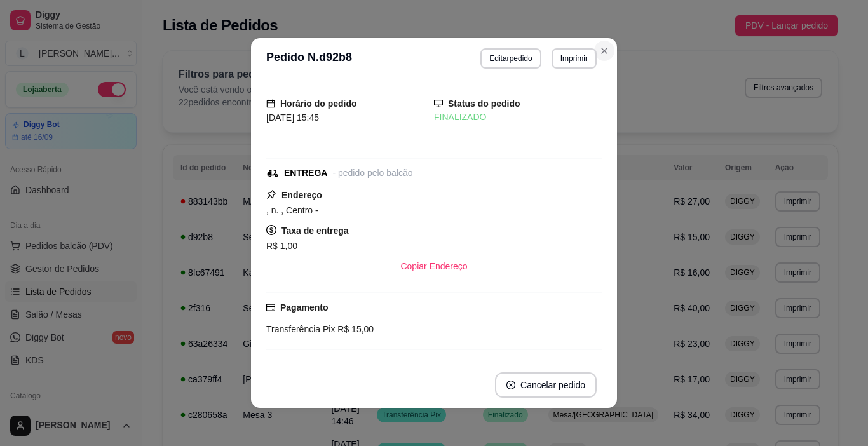 The height and width of the screenshot is (446, 868). Describe the element at coordinates (510, 58) in the screenshot. I see `button: Editarpedido` at that location.